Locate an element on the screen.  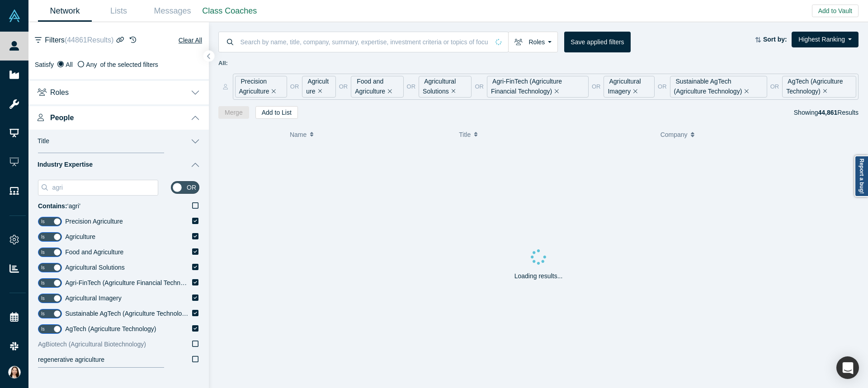
span: Agricultural Imagery is located at coordinates (93, 298).